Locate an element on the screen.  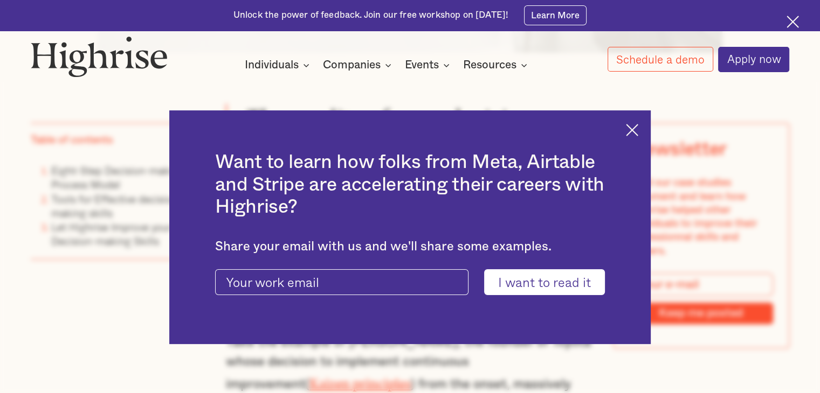
img: Highrise logo is located at coordinates (99, 57).